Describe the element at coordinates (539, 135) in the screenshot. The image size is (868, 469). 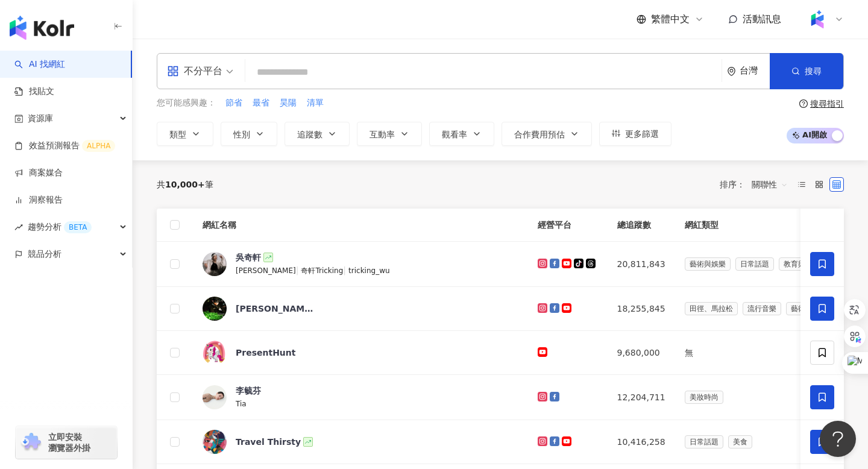
I see `span: 合作費用預估` at that location.